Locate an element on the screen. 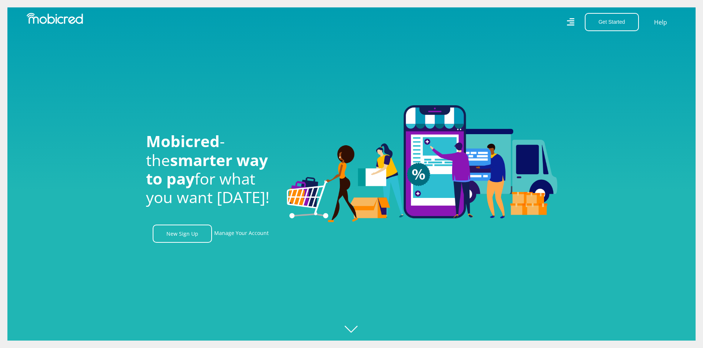  a: Manage Your Account is located at coordinates (241, 234).